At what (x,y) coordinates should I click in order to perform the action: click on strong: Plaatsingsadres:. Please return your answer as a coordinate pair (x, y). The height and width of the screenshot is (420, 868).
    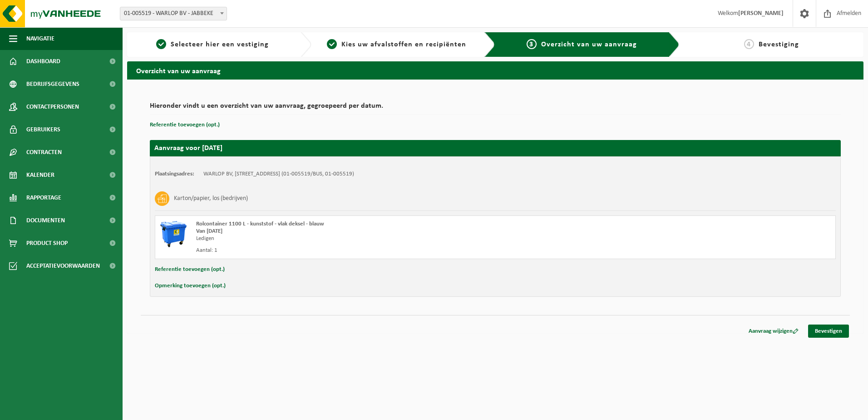
    Looking at the image, I should click on (174, 173).